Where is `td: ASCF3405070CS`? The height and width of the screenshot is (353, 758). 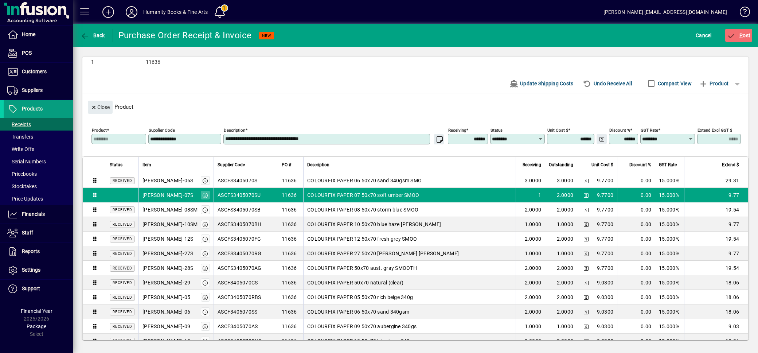 td: ASCF3405070CS is located at coordinates (246, 282).